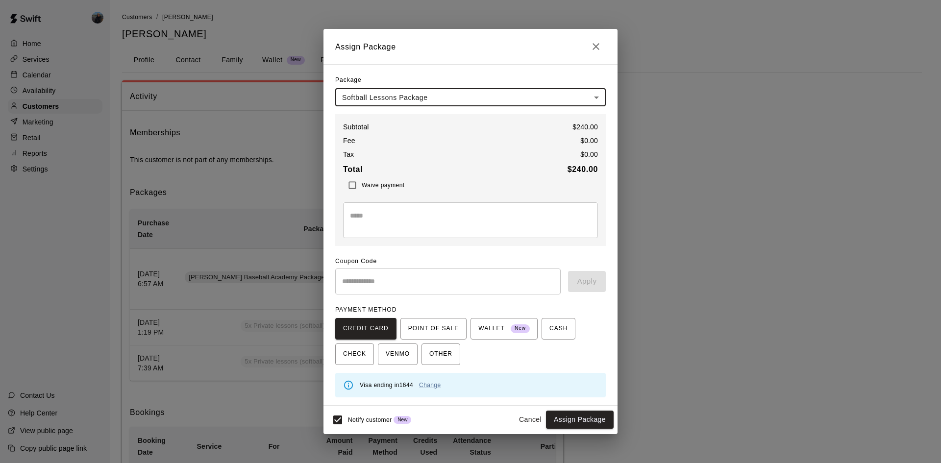 The width and height of the screenshot is (941, 463). I want to click on span: CREDIT CARD, so click(366, 329).